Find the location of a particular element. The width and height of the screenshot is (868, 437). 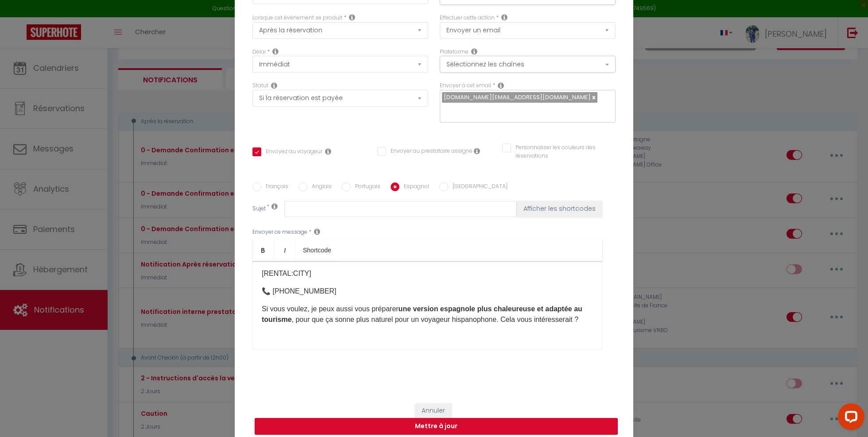

label: Espagnol is located at coordinates (414, 187).